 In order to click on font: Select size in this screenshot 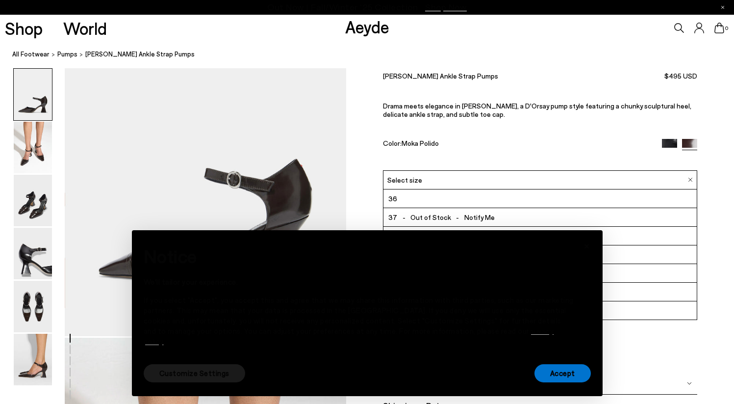, I will do `click(405, 179)`.